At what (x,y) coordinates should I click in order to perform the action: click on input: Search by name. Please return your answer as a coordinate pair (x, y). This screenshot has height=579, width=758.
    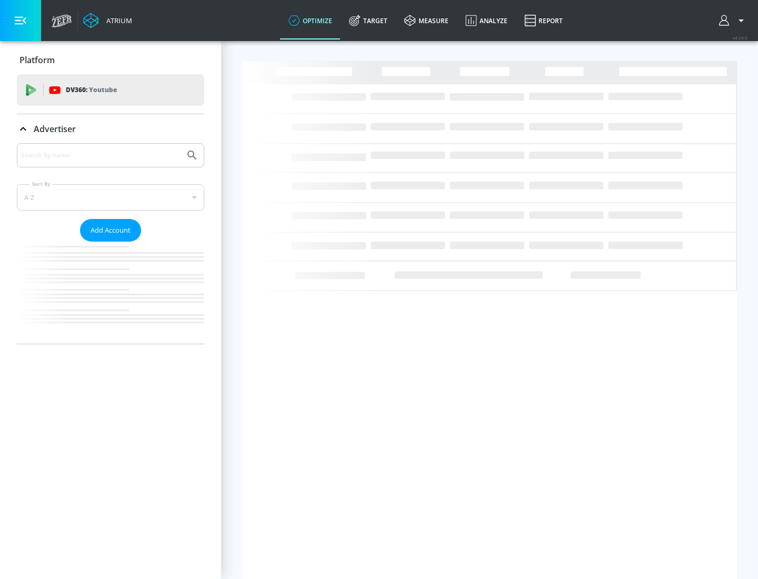
    Looking at the image, I should click on (101, 155).